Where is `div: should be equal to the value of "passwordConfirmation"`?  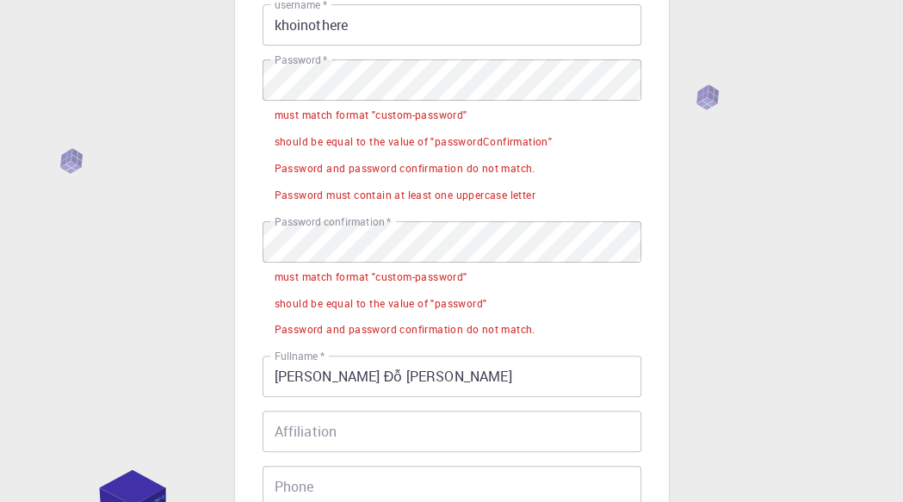
div: should be equal to the value of "passwordConfirmation" is located at coordinates (413, 142).